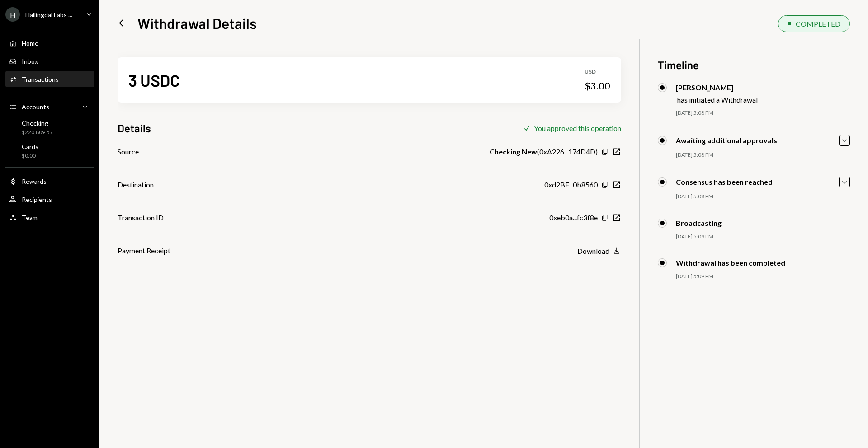 Image resolution: width=868 pixels, height=448 pixels. What do you see at coordinates (143, 250) in the screenshot?
I see `div: Payment Receipt` at bounding box center [143, 250].